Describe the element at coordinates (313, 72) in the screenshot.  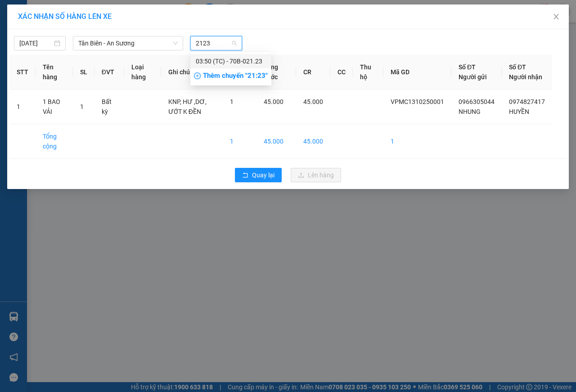
I see `th: CR` at that location.